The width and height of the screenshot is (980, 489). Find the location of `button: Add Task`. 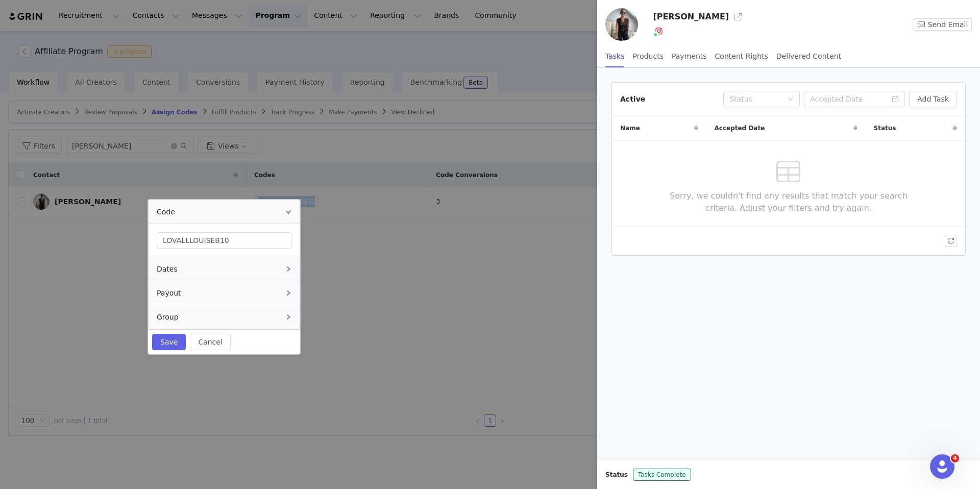

button: Add Task is located at coordinates (933, 99).